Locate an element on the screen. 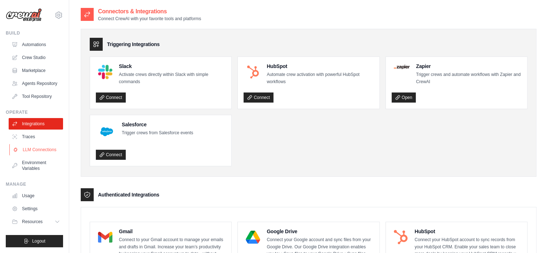 The image size is (548, 253). a: Marketplace is located at coordinates (36, 71).